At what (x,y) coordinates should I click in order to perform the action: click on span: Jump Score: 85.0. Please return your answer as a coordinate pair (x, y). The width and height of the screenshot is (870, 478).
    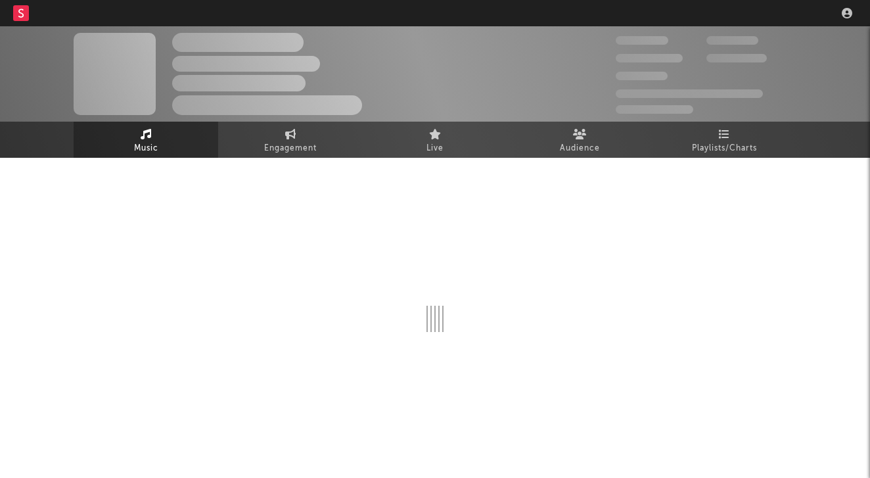
    Looking at the image, I should click on (655, 109).